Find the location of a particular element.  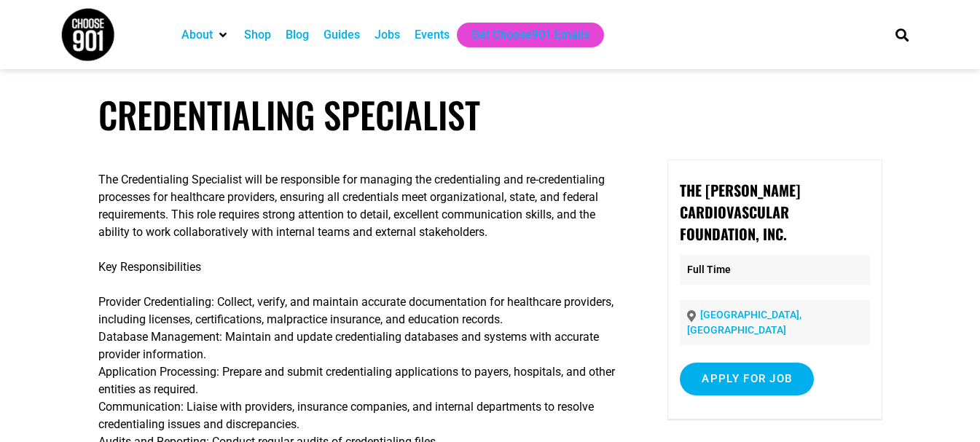

input: Apply for job is located at coordinates (748, 379).